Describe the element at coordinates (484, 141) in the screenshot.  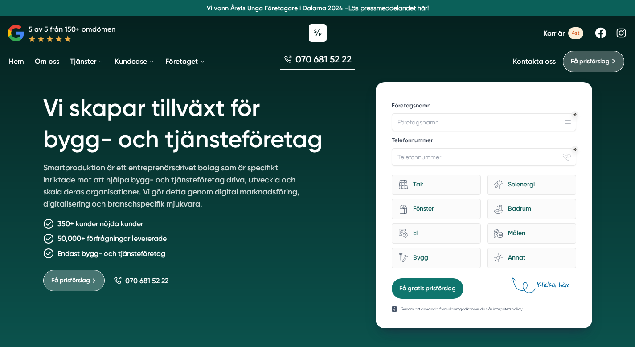
I see `label: Telefonnummer` at that location.